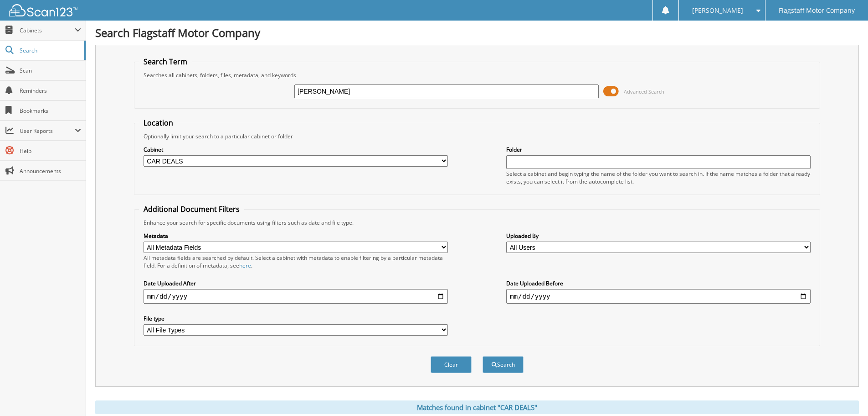 The height and width of the screenshot is (416, 868). What do you see at coordinates (503, 364) in the screenshot?
I see `button: Search` at bounding box center [503, 364].